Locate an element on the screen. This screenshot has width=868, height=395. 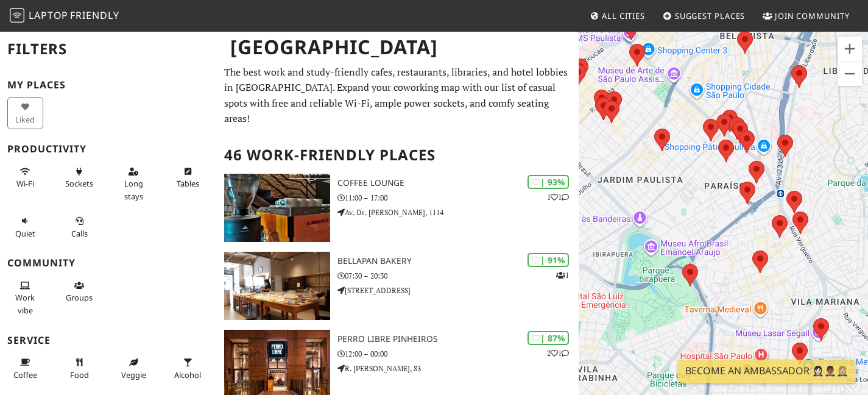
h3: Bellapan Bakery is located at coordinates (458, 260).